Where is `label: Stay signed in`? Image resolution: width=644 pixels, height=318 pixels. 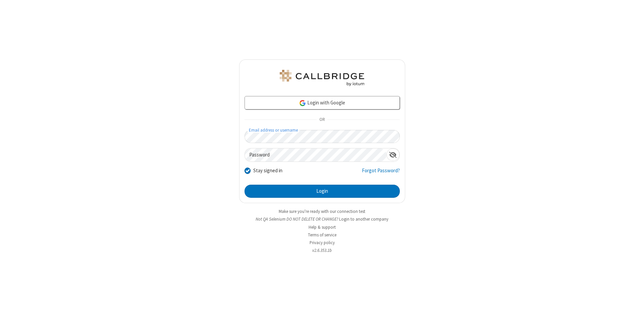
label: Stay signed in is located at coordinates (268, 171).